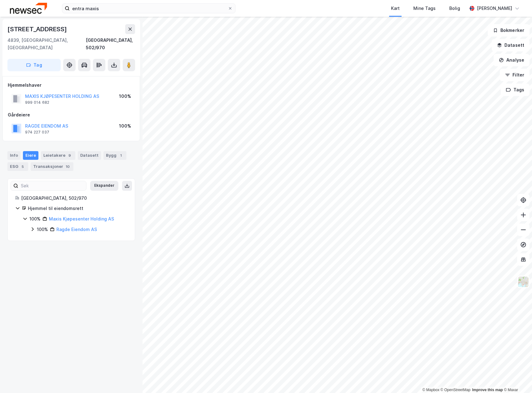 This screenshot has height=393, width=532. I want to click on a: Mapbox, so click(430, 390).